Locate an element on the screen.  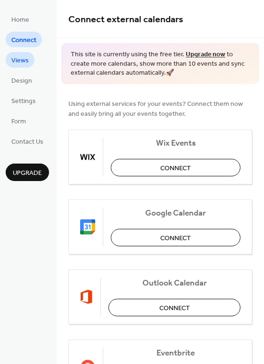
span: Google Calendar is located at coordinates (176, 212).